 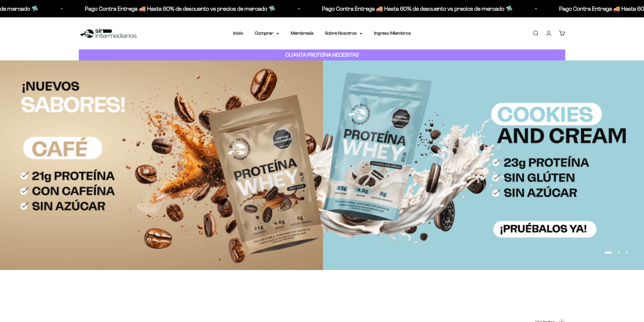 I want to click on a: Membresía, so click(x=302, y=33).